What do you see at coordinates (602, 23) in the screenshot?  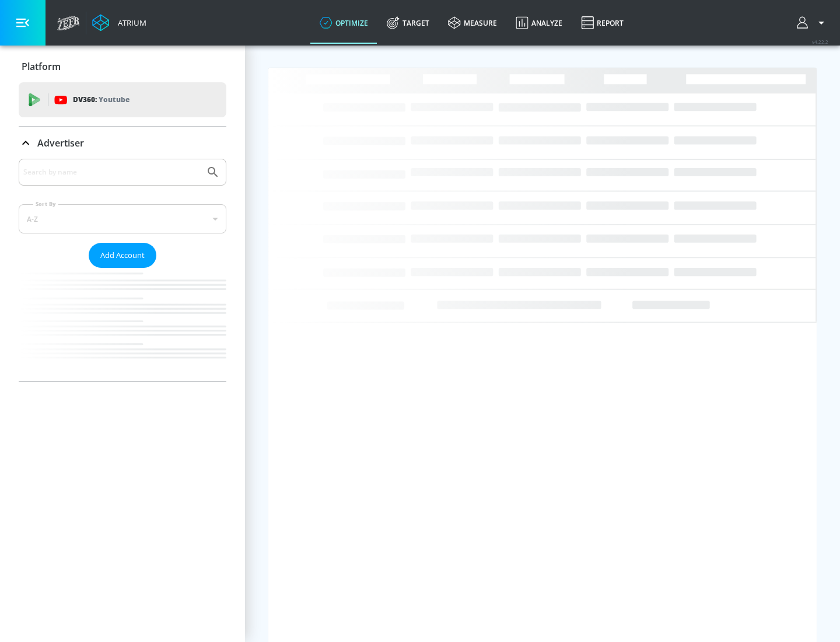 I see `a: Report` at bounding box center [602, 23].